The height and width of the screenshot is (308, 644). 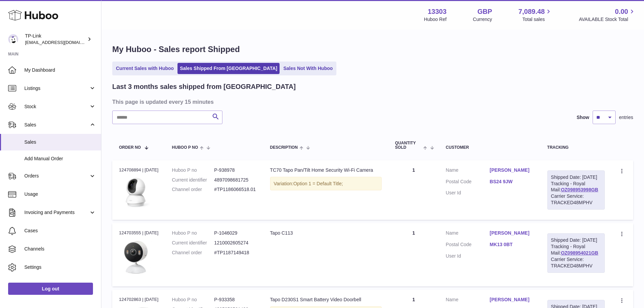 I want to click on span: Listings, so click(x=57, y=88).